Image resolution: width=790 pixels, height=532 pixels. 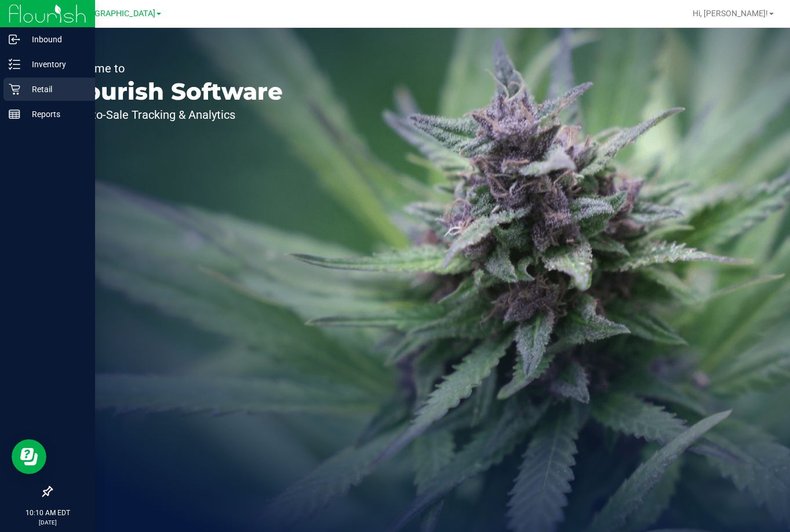 What do you see at coordinates (15, 40) in the screenshot?
I see `inline-svg: Inbound` at bounding box center [15, 40].